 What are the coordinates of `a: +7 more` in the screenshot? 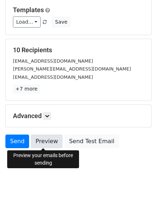 It's located at (26, 89).